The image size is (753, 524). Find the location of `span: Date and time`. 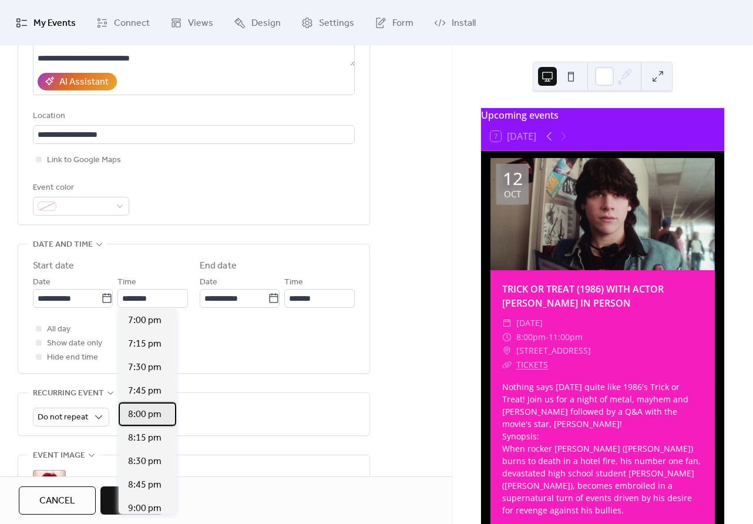

span: Date and time is located at coordinates (63, 245).